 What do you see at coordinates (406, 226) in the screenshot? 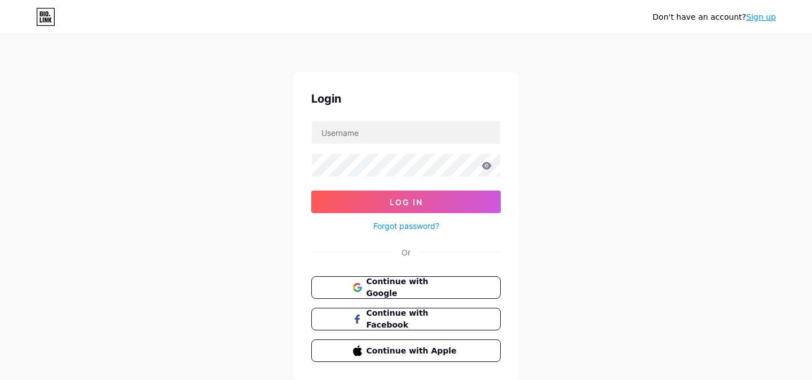
I see `a: Forgot password?` at bounding box center [406, 226].